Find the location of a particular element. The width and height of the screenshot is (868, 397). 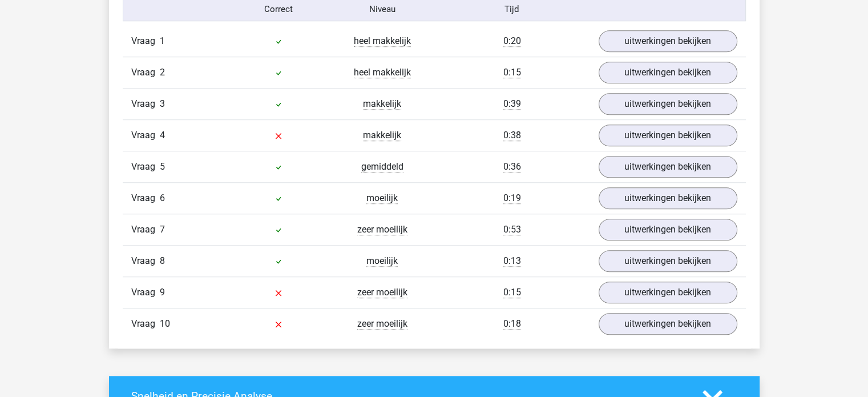

span: 5 is located at coordinates (162, 166).